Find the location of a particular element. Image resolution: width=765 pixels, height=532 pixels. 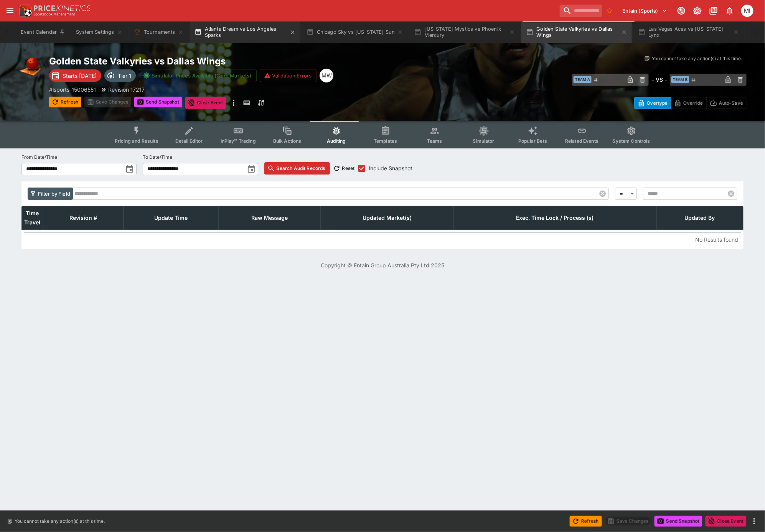

div: michael.wilczynski is located at coordinates (747, 10).